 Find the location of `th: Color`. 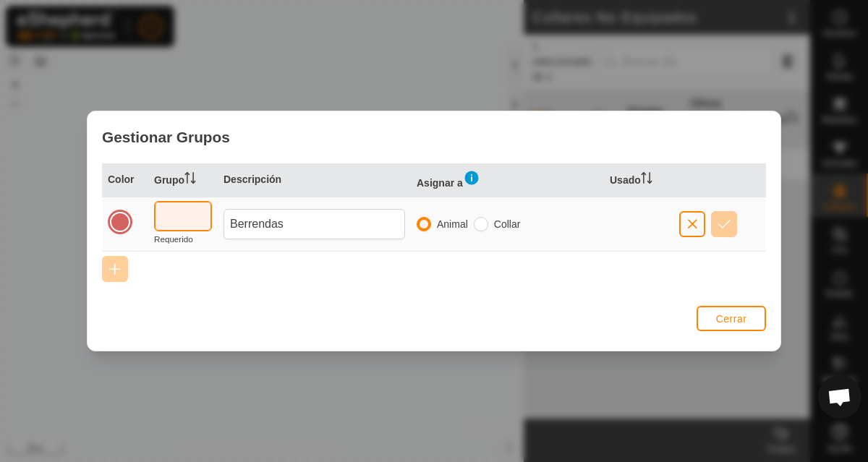

th: Color is located at coordinates (125, 180).